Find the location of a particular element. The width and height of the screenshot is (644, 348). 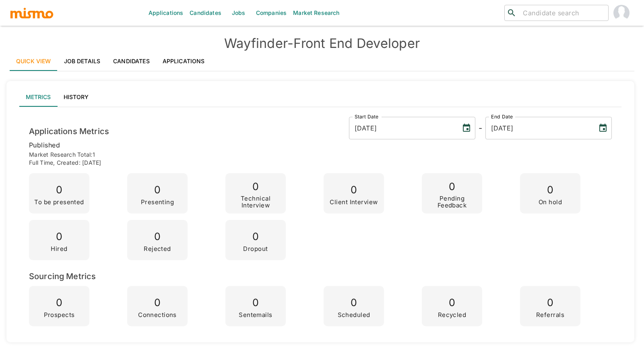

h6: Sourcing Metrics is located at coordinates (320, 276).